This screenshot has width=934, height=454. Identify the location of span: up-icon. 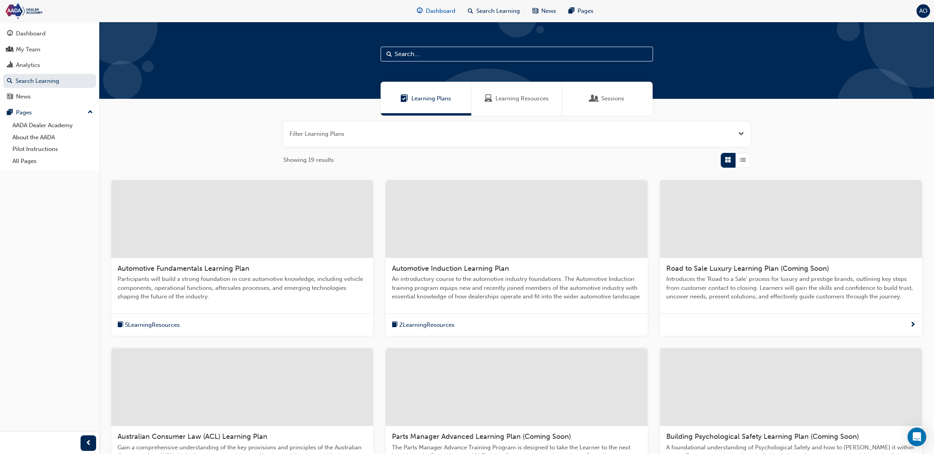
(90, 112).